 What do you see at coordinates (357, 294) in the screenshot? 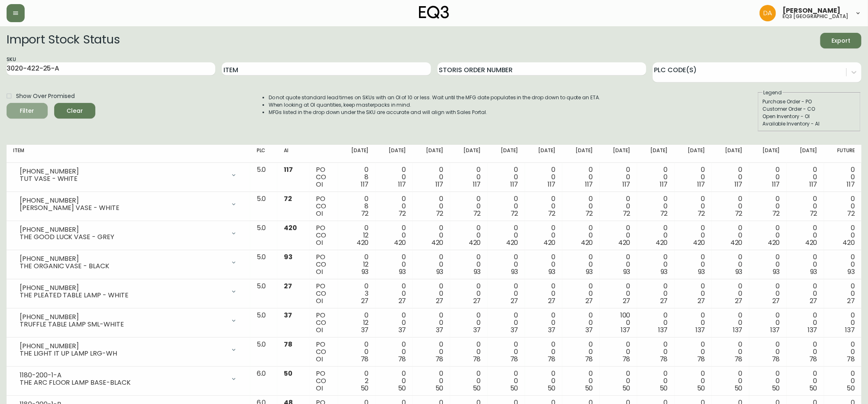
I see `div: 0 3` at bounding box center [357, 294].